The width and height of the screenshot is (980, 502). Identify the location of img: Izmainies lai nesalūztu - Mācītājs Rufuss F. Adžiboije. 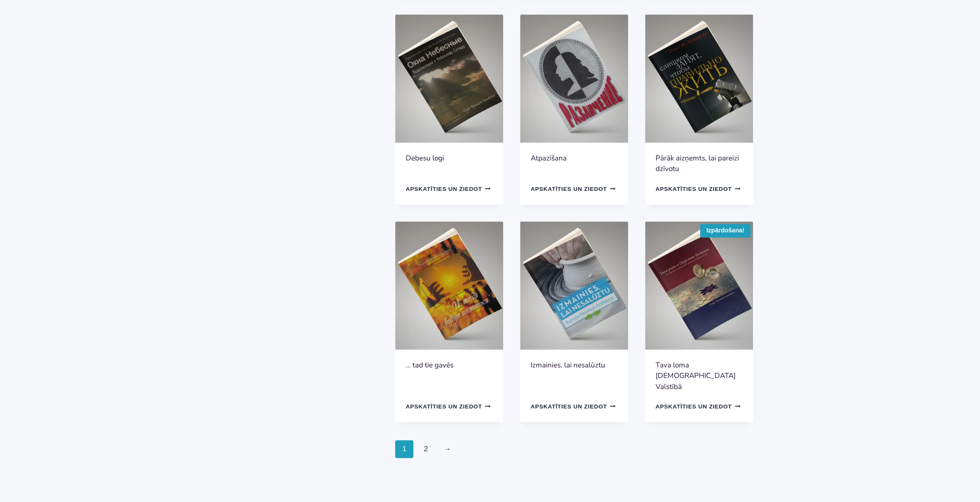
(574, 285).